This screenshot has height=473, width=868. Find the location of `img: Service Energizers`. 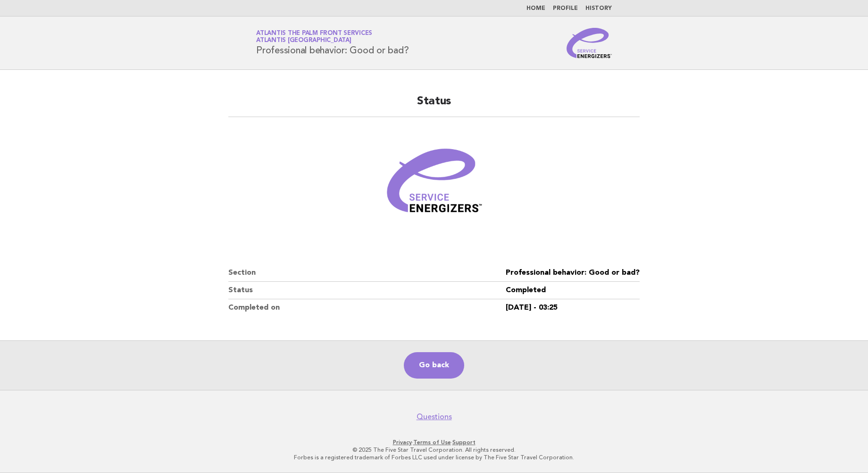

img: Service Energizers is located at coordinates (589, 43).